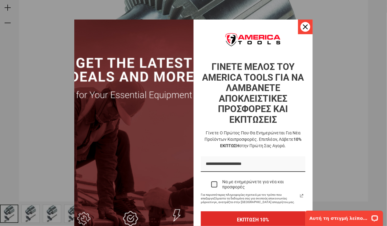  What do you see at coordinates (248, 198) in the screenshot?
I see `font: Για περισσότερες πληροφορίες σχετικά με τον τρόπο που επεξεργαζόμαστε τα δεδομένα σας για σκοπούς...` at bounding box center [248, 198].